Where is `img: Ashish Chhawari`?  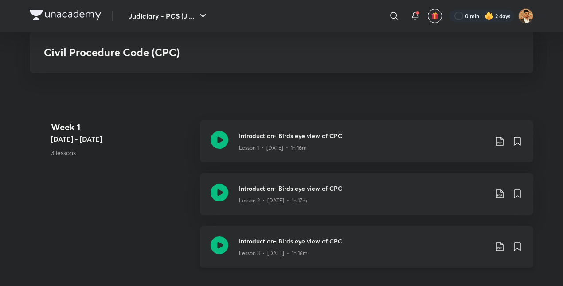
img: Ashish Chhawari is located at coordinates (526, 16).